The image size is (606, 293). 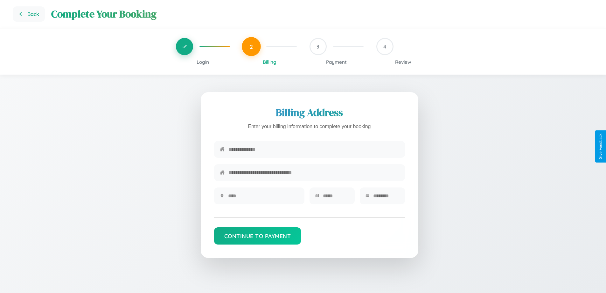 I want to click on h1: Complete Your Booking, so click(x=322, y=14).